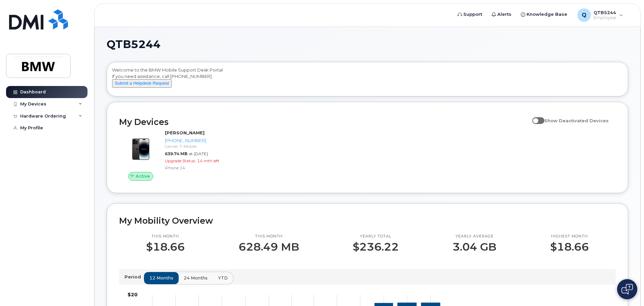 This screenshot has width=644, height=306. What do you see at coordinates (196, 278) in the screenshot?
I see `span: 24 months` at bounding box center [196, 278].